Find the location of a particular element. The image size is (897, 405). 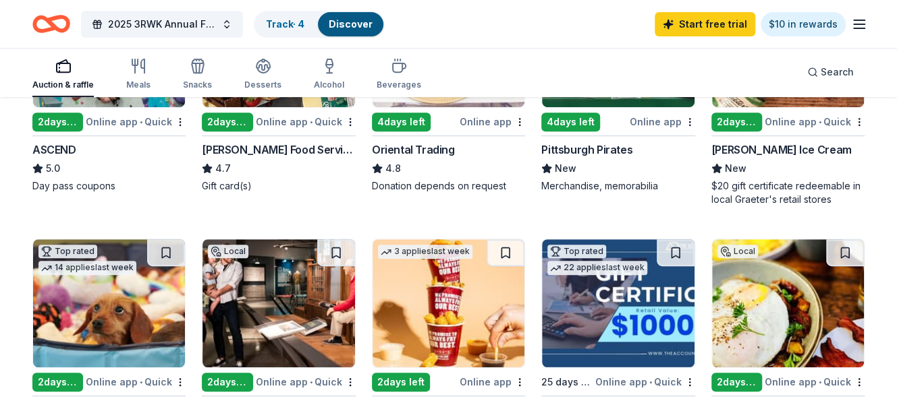

div: 3 applies last week is located at coordinates (425, 252).